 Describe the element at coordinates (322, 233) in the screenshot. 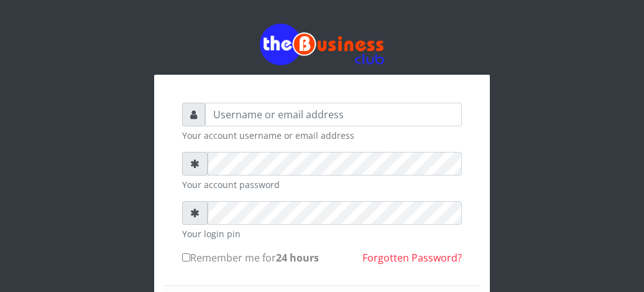

I see `small: Your login pin` at that location.